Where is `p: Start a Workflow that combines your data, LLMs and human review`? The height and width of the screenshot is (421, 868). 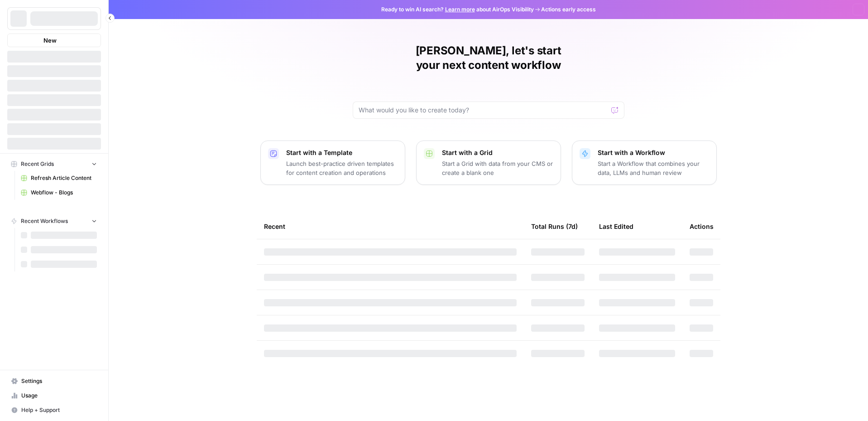
p: Start a Workflow that combines your data, LLMs and human review is located at coordinates (654, 168).